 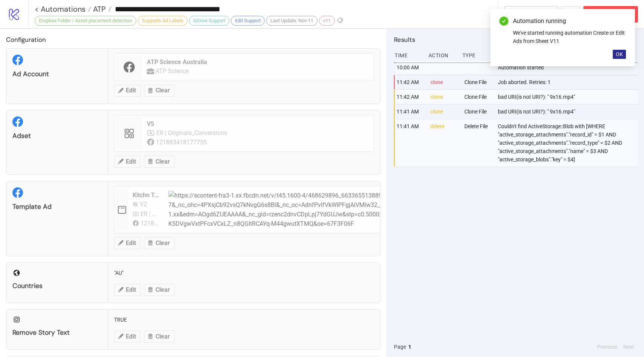 What do you see at coordinates (193, 40) in the screenshot?
I see `h2: Configuration` at bounding box center [193, 40].